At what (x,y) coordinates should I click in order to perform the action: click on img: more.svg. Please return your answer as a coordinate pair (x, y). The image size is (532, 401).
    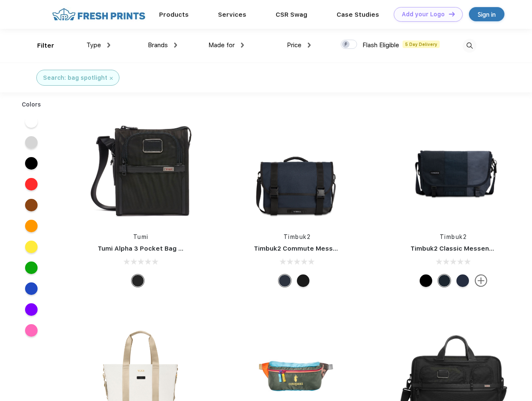
    Looking at the image, I should click on (481, 281).